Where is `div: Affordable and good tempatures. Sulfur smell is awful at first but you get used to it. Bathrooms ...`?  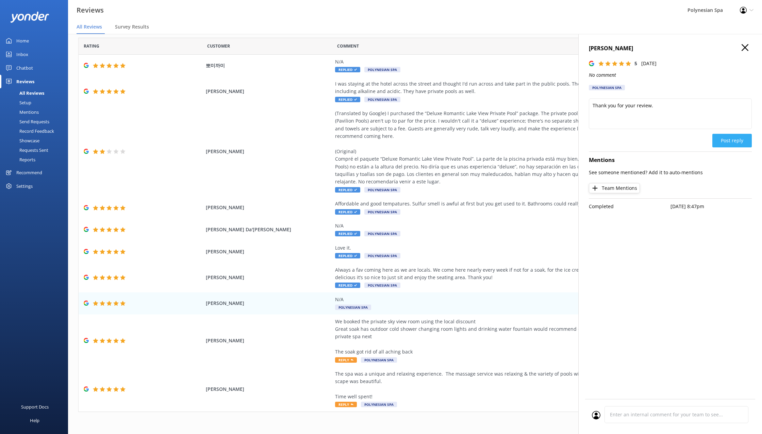 div: Affordable and good tempatures. Sulfur smell is awful at first but you get used to it. Bathrooms ... is located at coordinates (490, 204).